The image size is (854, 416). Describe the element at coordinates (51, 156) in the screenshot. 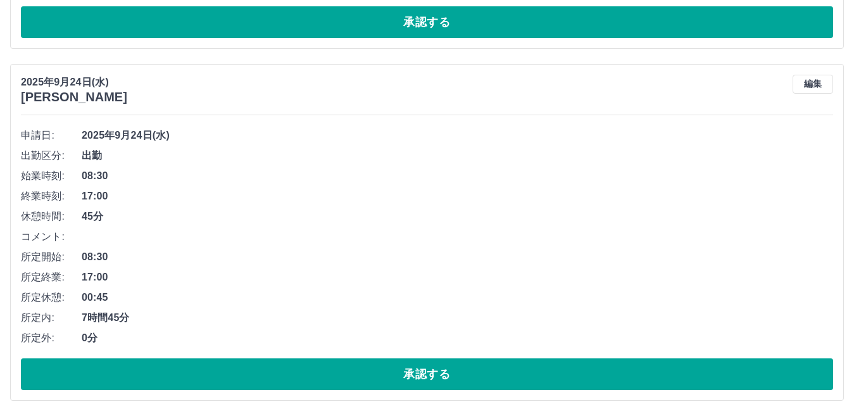

I see `span: 出勤区分:` at that location.